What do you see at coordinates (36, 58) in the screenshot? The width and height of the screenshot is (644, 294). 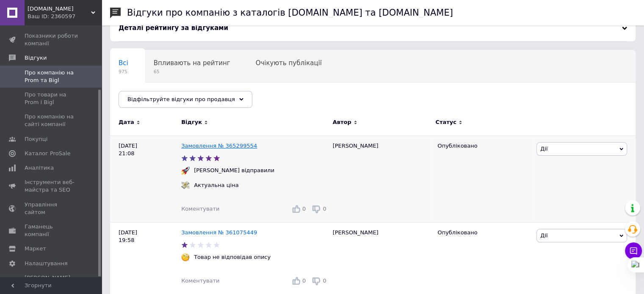 I see `span: Відгуки` at bounding box center [36, 58].